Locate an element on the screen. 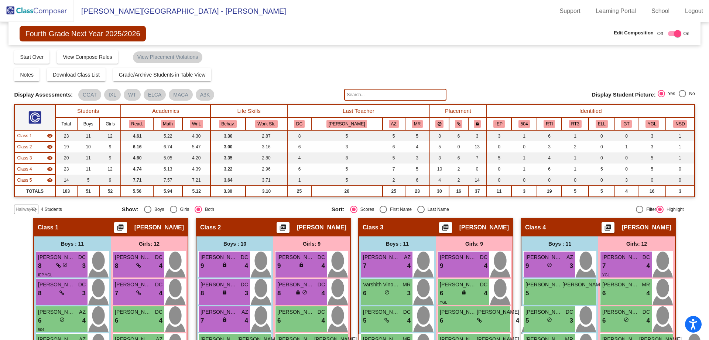  th: Keep with students is located at coordinates (459, 124).